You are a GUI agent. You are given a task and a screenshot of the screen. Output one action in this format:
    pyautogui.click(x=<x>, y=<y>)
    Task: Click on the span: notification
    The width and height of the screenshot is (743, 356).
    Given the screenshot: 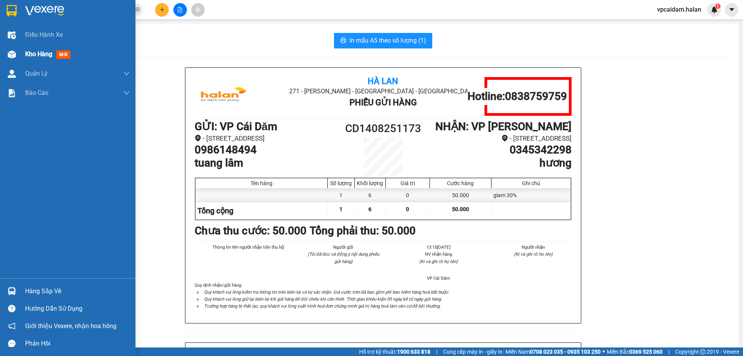 What is the action you would take?
    pyautogui.click(x=12, y=326)
    